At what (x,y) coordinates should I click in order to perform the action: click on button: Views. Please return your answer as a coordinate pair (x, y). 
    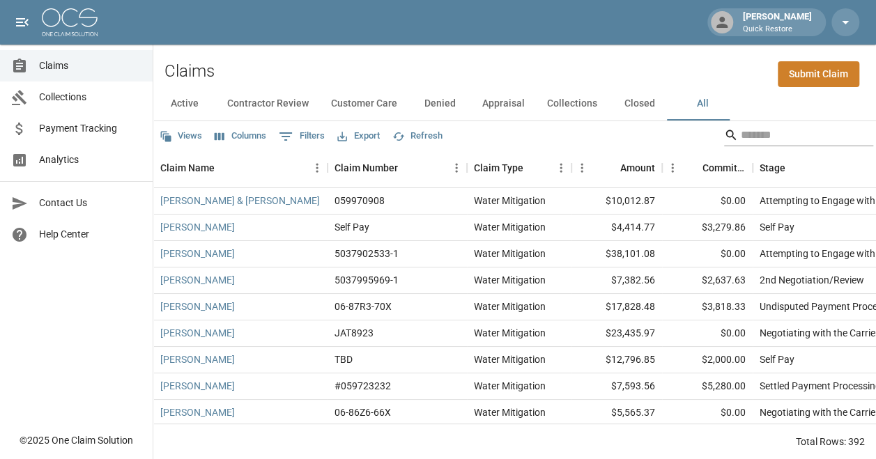
    Looking at the image, I should click on (180, 136).